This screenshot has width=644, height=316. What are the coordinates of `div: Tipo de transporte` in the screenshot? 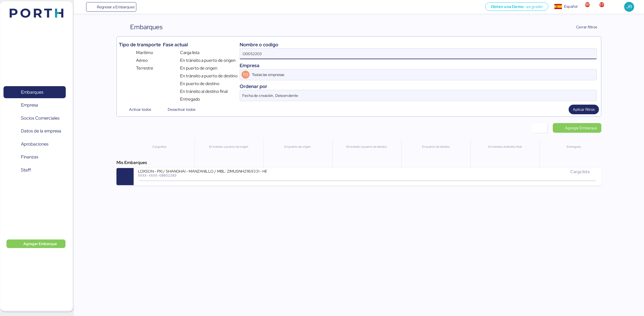 It's located at (140, 45).